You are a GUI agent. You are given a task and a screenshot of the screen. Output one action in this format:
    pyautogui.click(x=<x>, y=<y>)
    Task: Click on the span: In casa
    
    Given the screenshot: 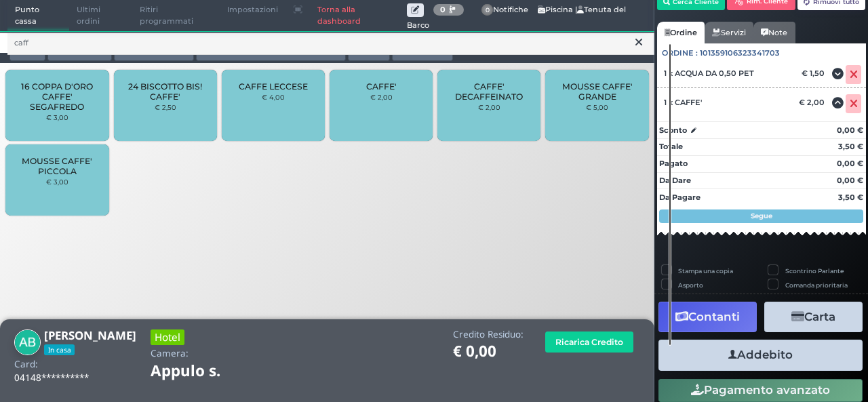 What is the action you would take?
    pyautogui.click(x=59, y=350)
    